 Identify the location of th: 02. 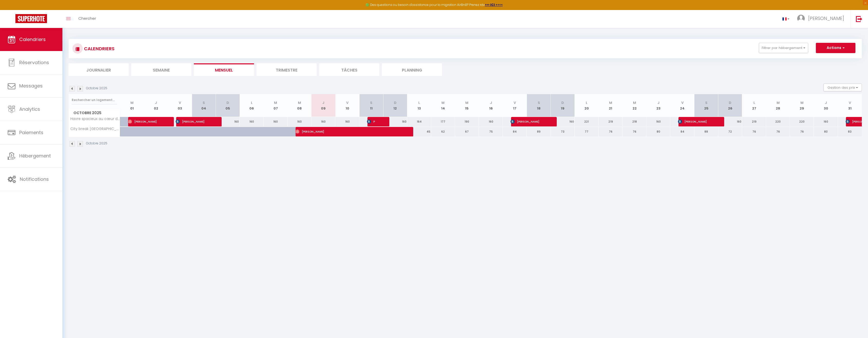
(156, 105).